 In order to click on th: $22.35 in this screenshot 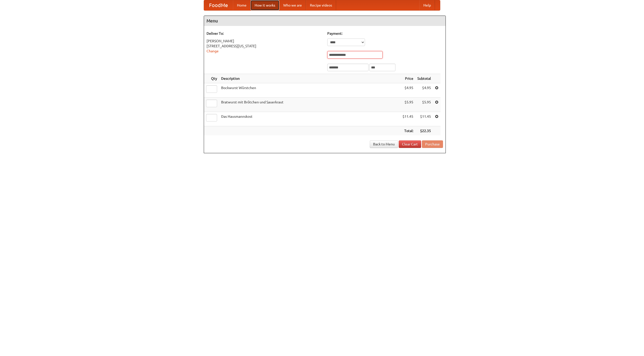, I will do `click(424, 131)`.